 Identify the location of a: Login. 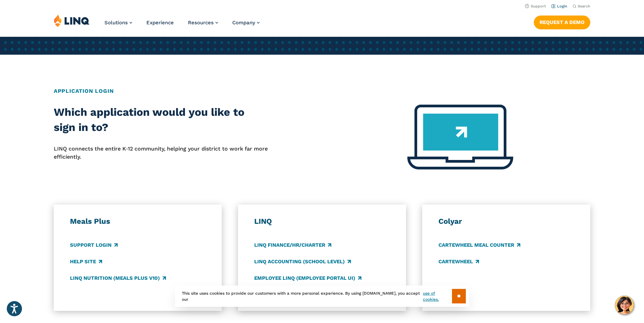
(559, 6).